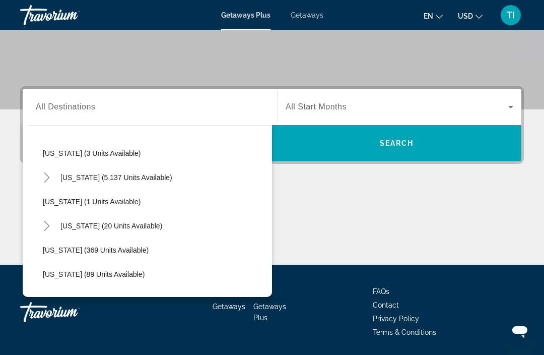  I want to click on a: FAQs, so click(381, 291).